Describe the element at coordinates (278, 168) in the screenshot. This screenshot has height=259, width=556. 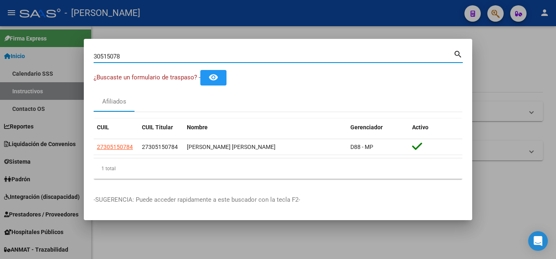
I see `div: 1 total` at that location.